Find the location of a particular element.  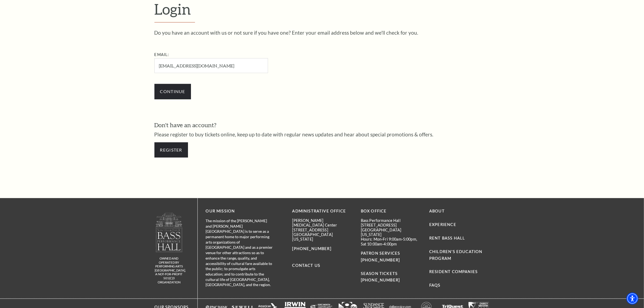

h3: Don't have an account? is located at coordinates (322, 125).